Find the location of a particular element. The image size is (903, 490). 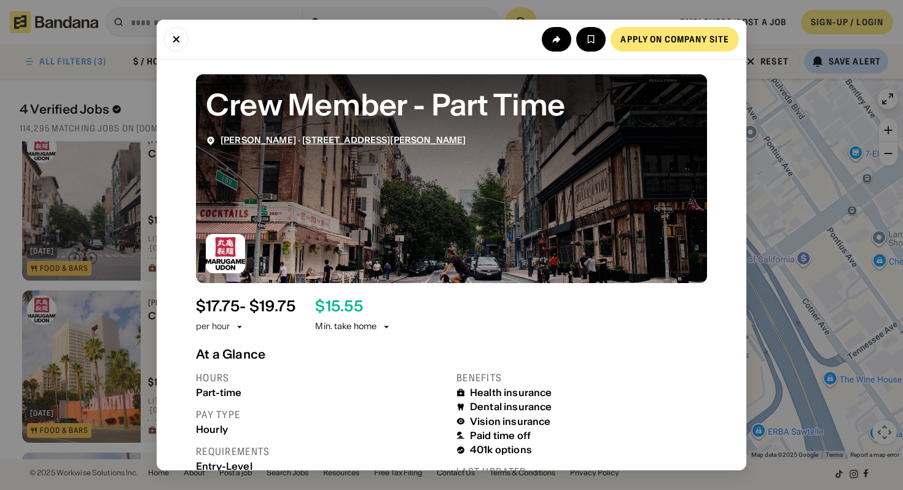

div: $ 15.55 is located at coordinates (339, 307).